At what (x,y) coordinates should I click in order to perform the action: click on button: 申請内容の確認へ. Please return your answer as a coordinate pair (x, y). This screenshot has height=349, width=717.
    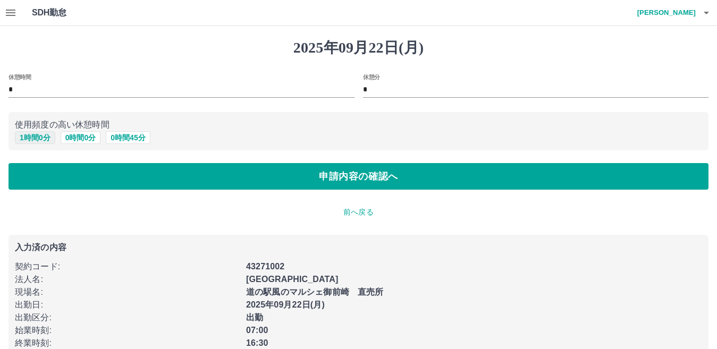
    Looking at the image, I should click on (358, 177).